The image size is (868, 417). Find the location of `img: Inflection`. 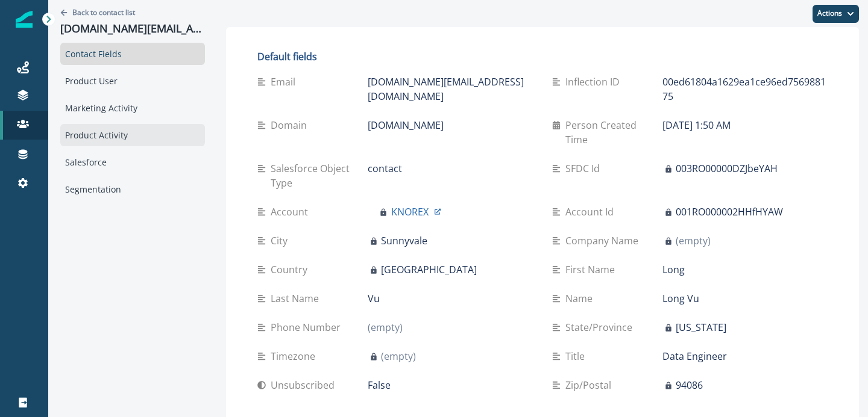

img: Inflection is located at coordinates (24, 19).